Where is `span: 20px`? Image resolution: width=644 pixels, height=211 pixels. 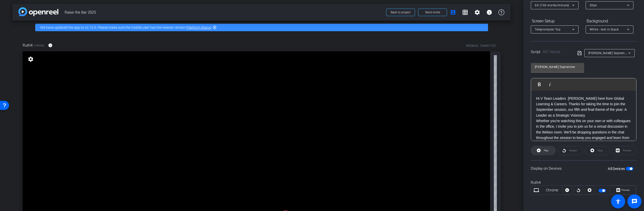
span: 20px is located at coordinates (593, 5).